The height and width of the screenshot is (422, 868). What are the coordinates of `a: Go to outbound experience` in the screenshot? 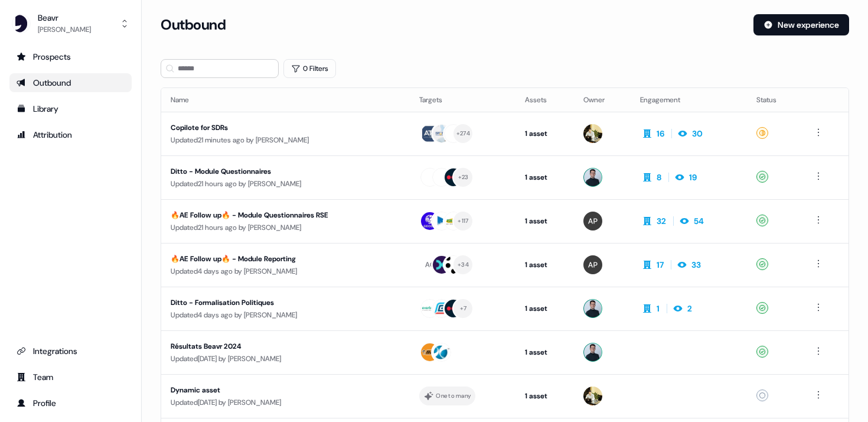 It's located at (70, 82).